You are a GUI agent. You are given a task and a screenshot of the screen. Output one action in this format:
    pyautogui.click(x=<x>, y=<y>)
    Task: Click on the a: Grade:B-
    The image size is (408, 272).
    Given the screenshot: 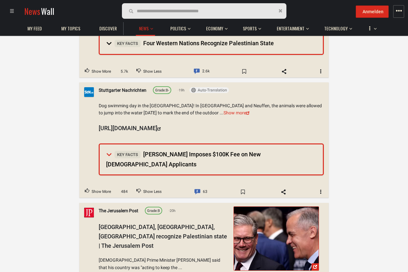 What is the action you would take?
    pyautogui.click(x=162, y=90)
    